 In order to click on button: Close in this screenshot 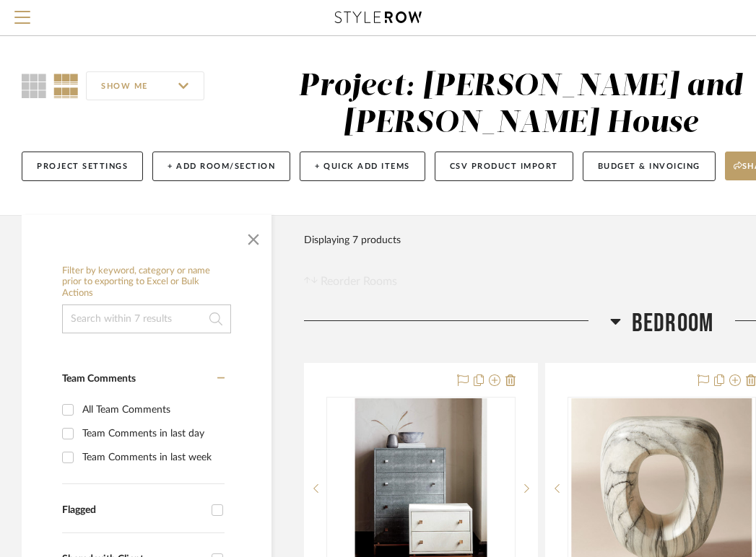, I will do `click(254, 237)`.